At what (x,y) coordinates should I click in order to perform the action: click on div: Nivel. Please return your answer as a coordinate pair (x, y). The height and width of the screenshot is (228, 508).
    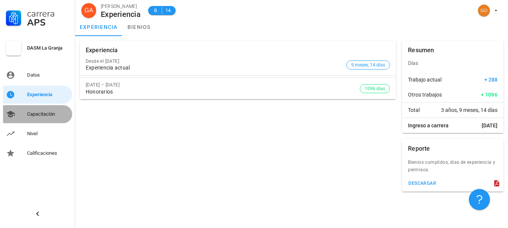
    Looking at the image, I should click on (48, 134).